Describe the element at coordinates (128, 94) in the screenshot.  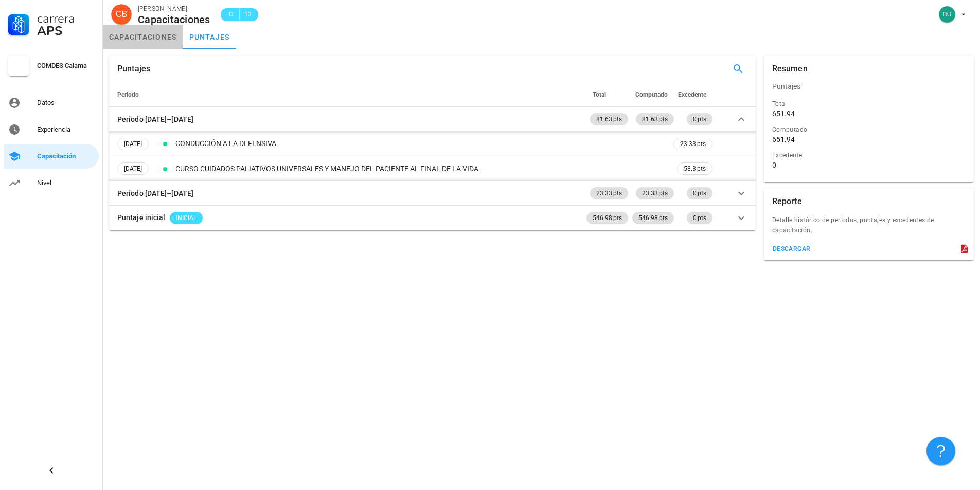
I see `span: Periodo` at that location.